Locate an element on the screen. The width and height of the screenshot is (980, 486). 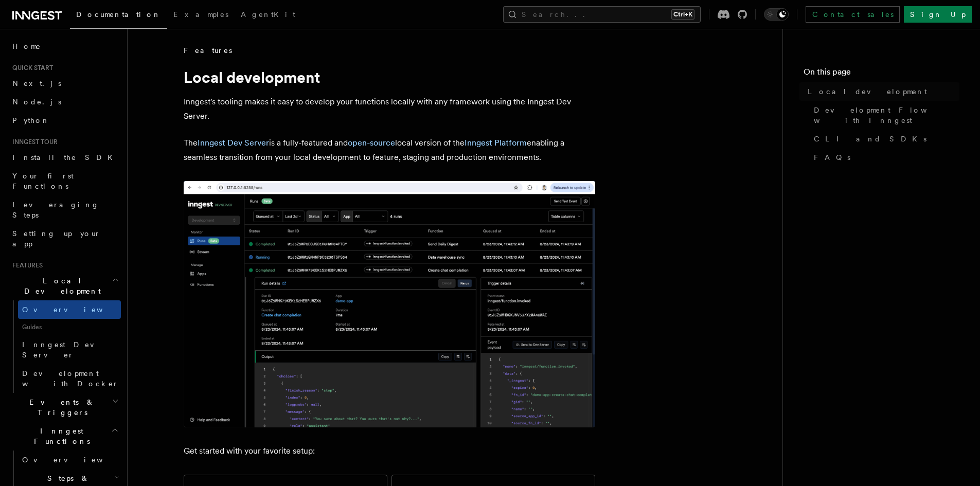
span: Python is located at coordinates (31, 120).